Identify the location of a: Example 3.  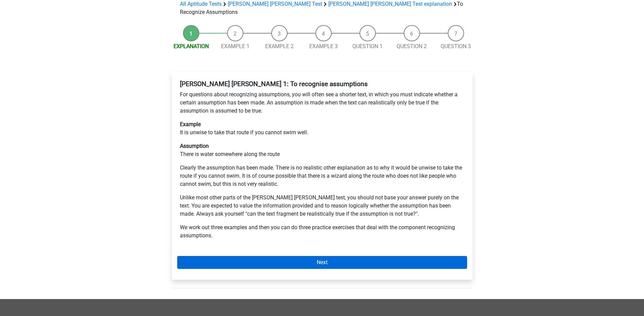
(323, 46).